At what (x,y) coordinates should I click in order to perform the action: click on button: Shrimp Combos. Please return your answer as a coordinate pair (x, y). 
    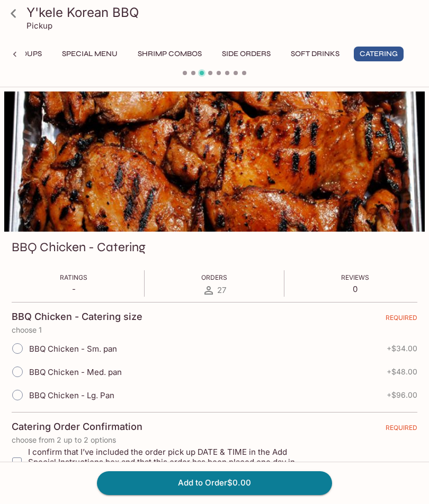
    Looking at the image, I should click on (169, 54).